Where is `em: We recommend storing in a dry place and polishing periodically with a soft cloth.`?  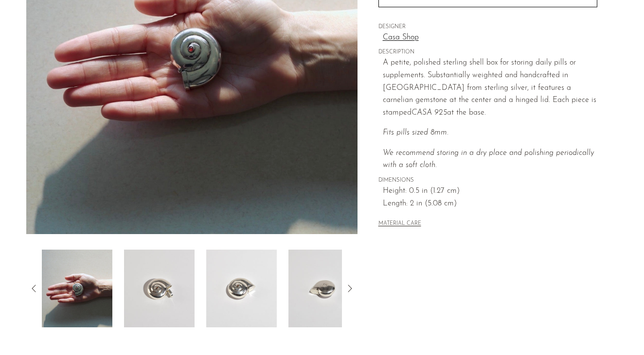 em: We recommend storing in a dry place and polishing periodically with a soft cloth. is located at coordinates (489, 160).